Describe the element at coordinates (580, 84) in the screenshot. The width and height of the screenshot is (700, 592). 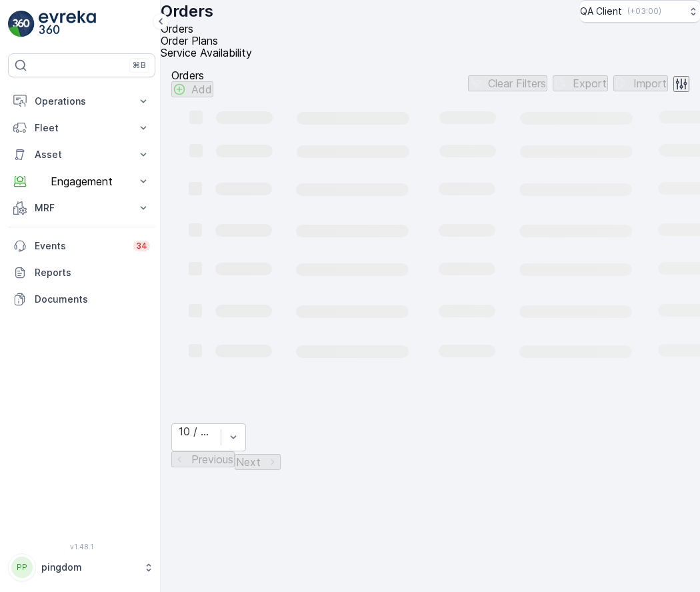
I see `button: Export` at that location.